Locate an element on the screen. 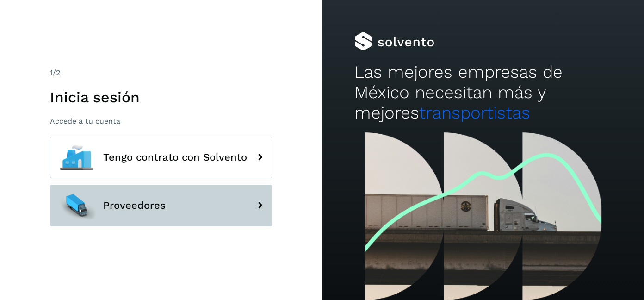  span: Proveedores is located at coordinates (135, 206).